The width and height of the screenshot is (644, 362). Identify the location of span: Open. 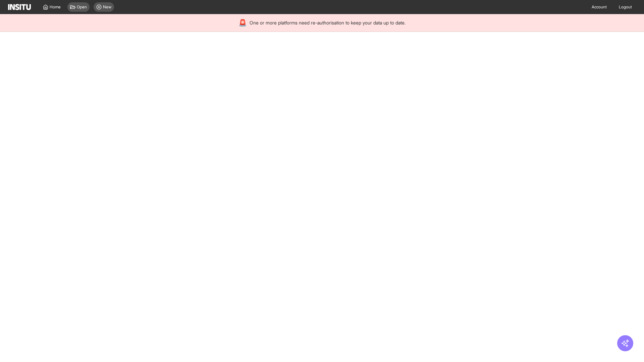
(82, 7).